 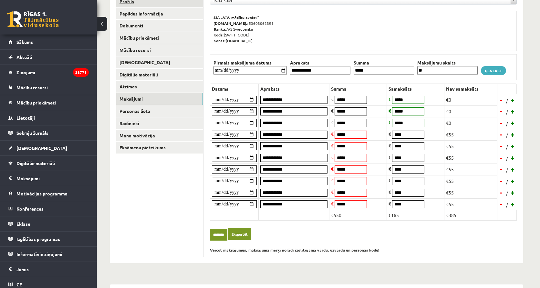 What do you see at coordinates (48, 194) in the screenshot?
I see `a: Motivācijas programma` at bounding box center [48, 194].